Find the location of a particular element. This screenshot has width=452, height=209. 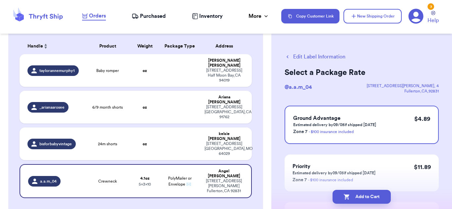

span: Crewneck is located at coordinates (107, 182).